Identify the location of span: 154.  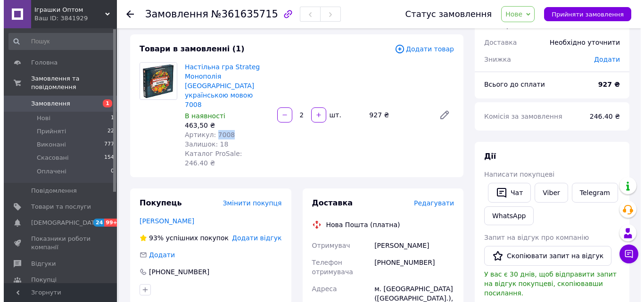
(105, 158).